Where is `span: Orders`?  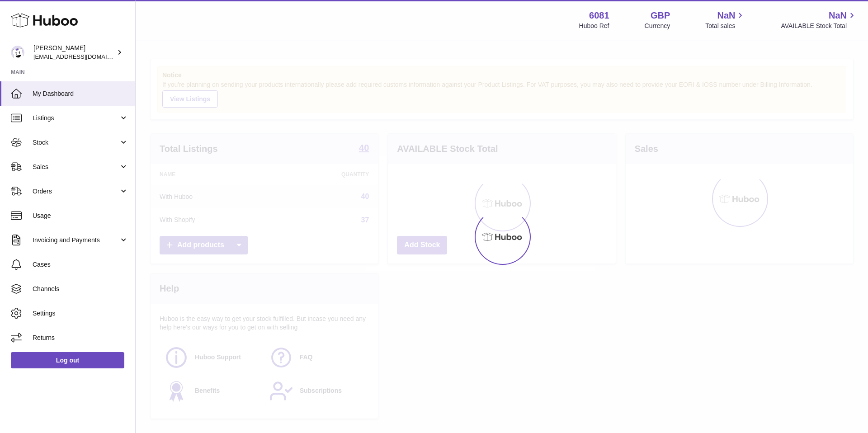
span: Orders is located at coordinates (75, 191).